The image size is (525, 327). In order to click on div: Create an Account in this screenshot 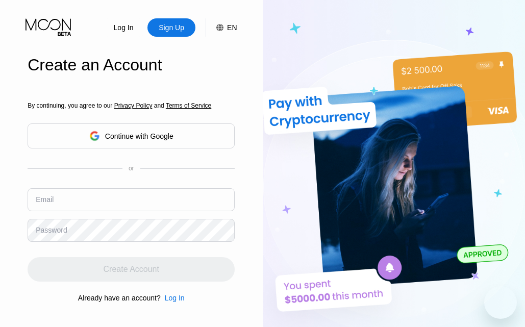, I will do `click(131, 65)`.